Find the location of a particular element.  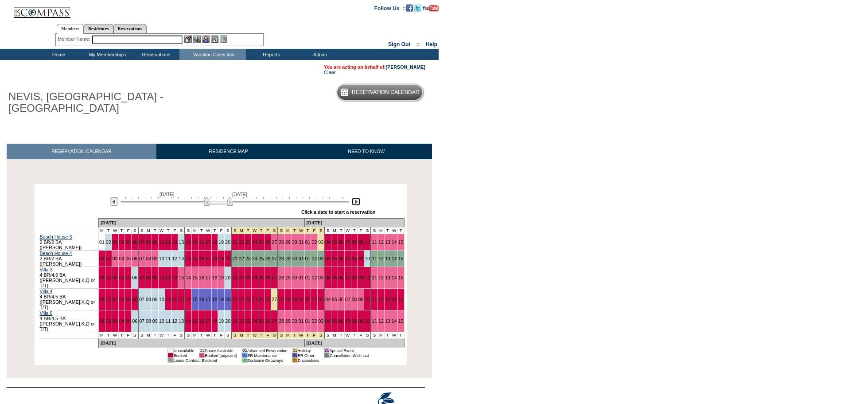

a: 18 is located at coordinates (215, 321).